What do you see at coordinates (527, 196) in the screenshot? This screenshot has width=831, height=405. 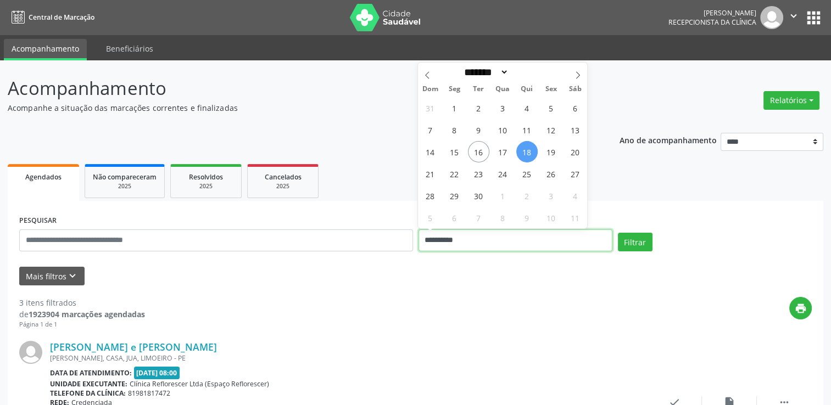 I see `span: Outubro 2, 2025` at bounding box center [527, 196].